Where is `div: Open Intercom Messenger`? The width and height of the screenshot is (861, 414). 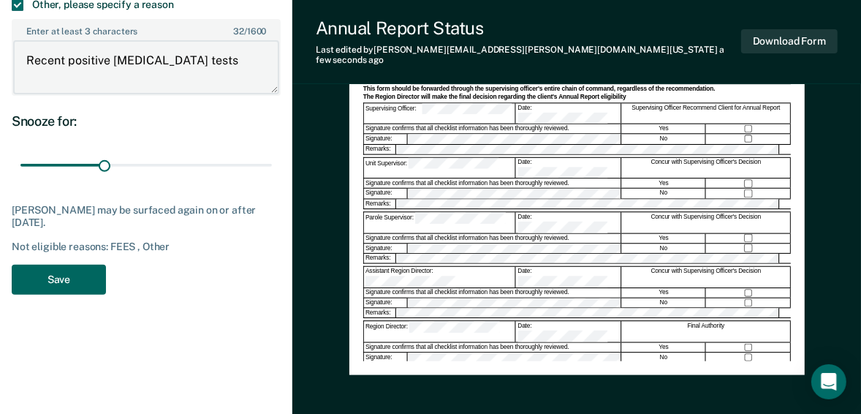 div: Open Intercom Messenger is located at coordinates (829, 381).